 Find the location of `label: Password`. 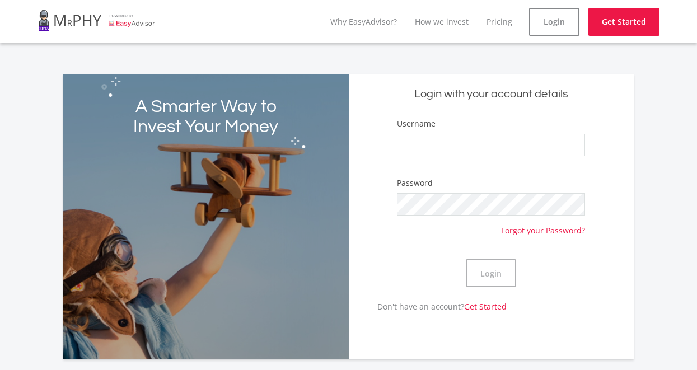

label: Password is located at coordinates (415, 183).